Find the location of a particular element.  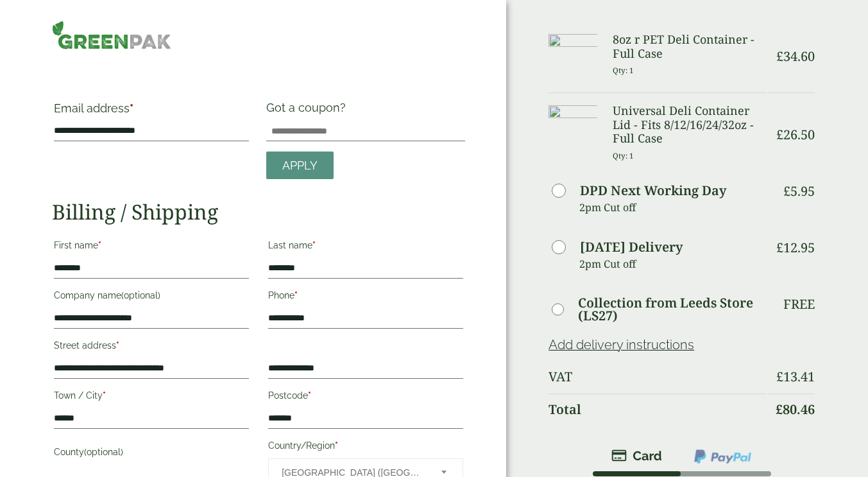

img: GreenPak Supplies is located at coordinates (112, 34).